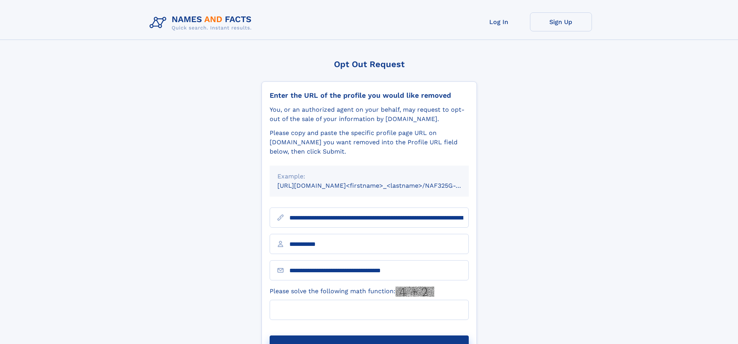  What do you see at coordinates (369, 95) in the screenshot?
I see `div: Enter the URL of the profile you would like removed` at bounding box center [369, 95].